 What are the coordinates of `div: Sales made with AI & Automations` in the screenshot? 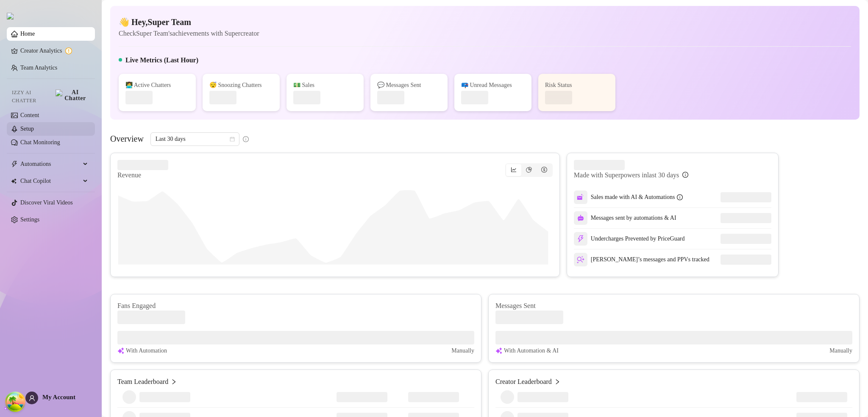 It's located at (637, 197).